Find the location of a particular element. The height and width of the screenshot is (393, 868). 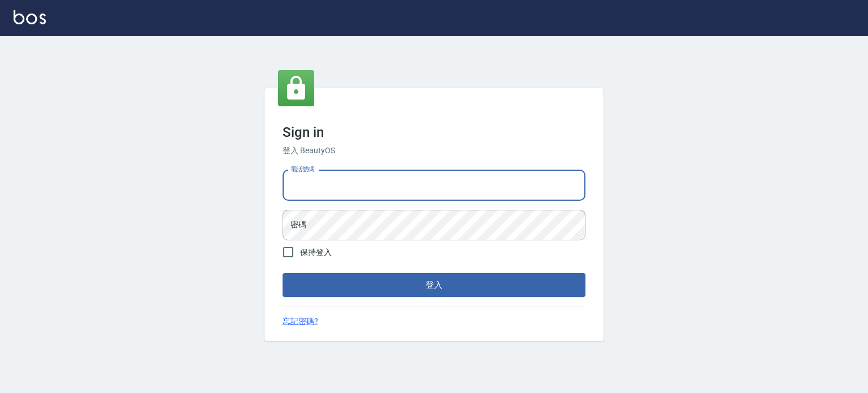

img: Logo is located at coordinates (30, 17).